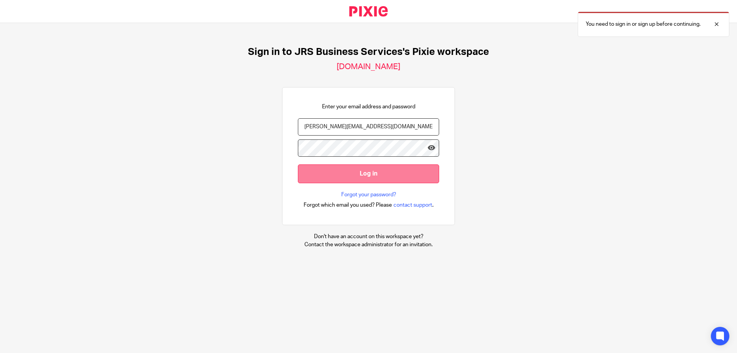 The height and width of the screenshot is (353, 737). Describe the element at coordinates (369, 107) in the screenshot. I see `p: Enter your email address and password` at that location.